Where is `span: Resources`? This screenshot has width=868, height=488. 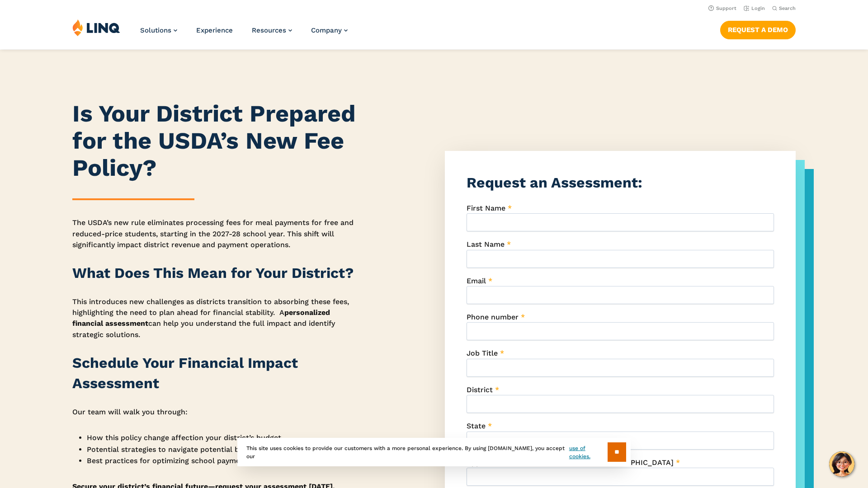
span: Resources is located at coordinates (269, 30).